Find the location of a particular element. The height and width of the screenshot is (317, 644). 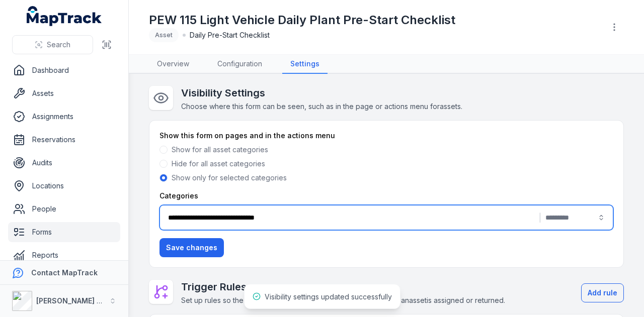

button: Search is located at coordinates (52, 45).